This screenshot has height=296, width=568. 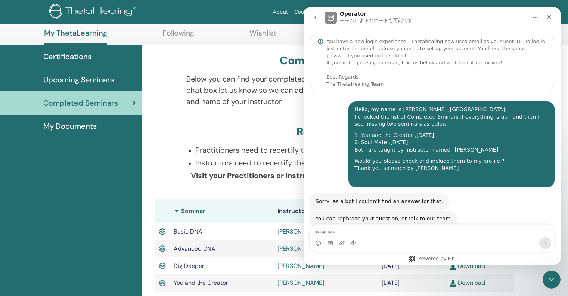 I want to click on h1: Operator, so click(x=49, y=6).